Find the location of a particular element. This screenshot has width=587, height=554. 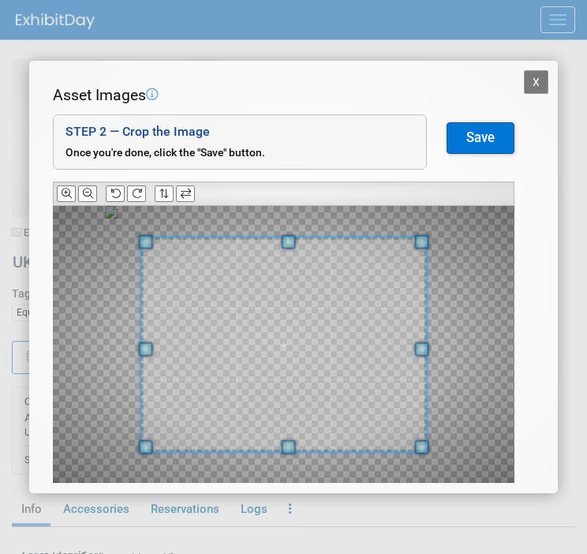

button: Zoom In is located at coordinates (66, 193).